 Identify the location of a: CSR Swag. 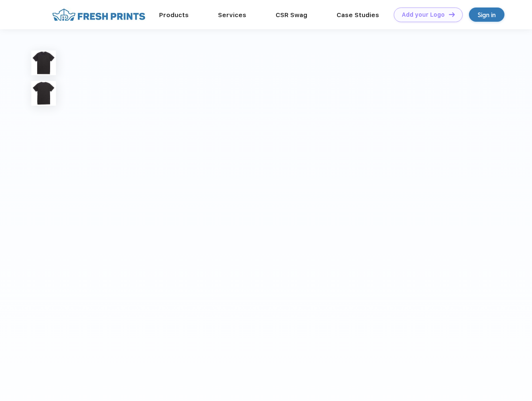
(292, 15).